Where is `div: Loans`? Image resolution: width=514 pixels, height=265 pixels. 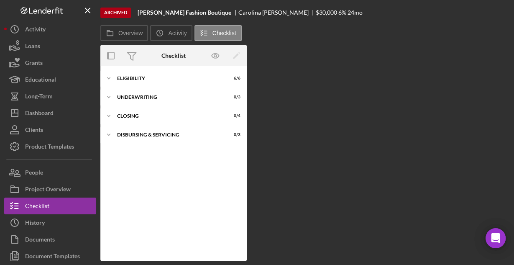 div: Loans is located at coordinates (33, 47).